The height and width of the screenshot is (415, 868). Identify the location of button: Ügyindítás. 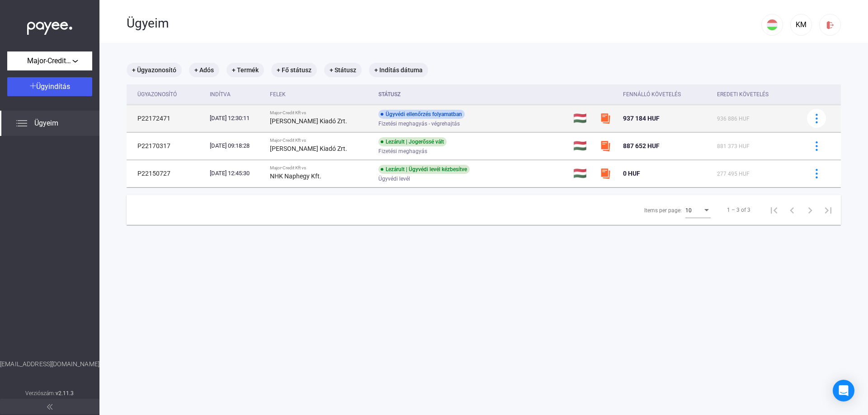
(50, 87).